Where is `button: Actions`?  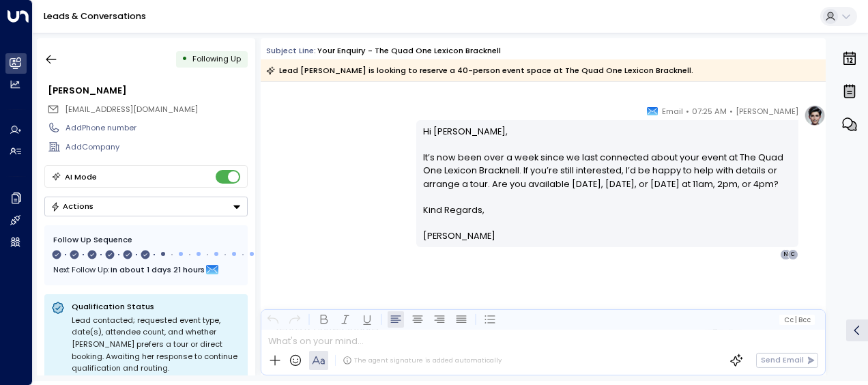
button: Actions is located at coordinates (146, 206).